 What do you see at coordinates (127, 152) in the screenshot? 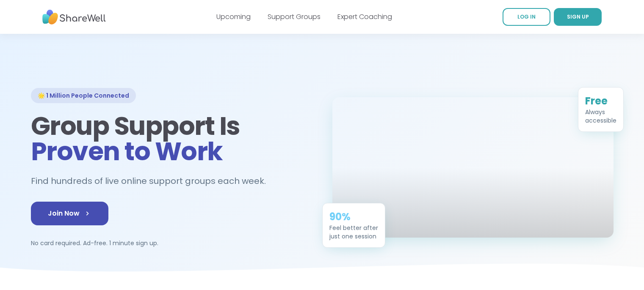
I see `span: Proven to Work` at bounding box center [127, 152].